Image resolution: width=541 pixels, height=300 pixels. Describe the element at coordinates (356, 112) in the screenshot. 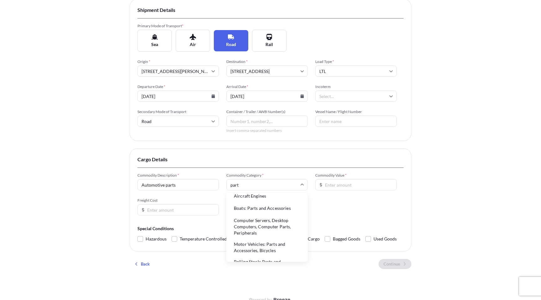

I see `span: Vessel Name / Flight Number` at that location.